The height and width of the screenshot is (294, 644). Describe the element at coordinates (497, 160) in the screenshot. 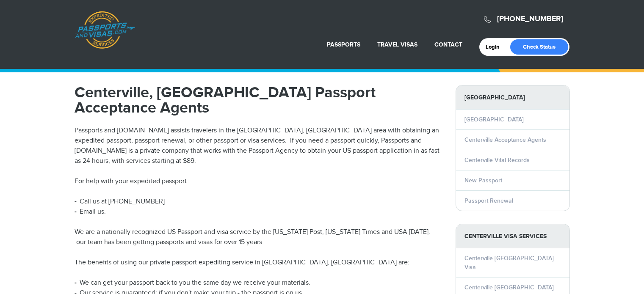

I see `a: Centerville Vital Records` at that location.